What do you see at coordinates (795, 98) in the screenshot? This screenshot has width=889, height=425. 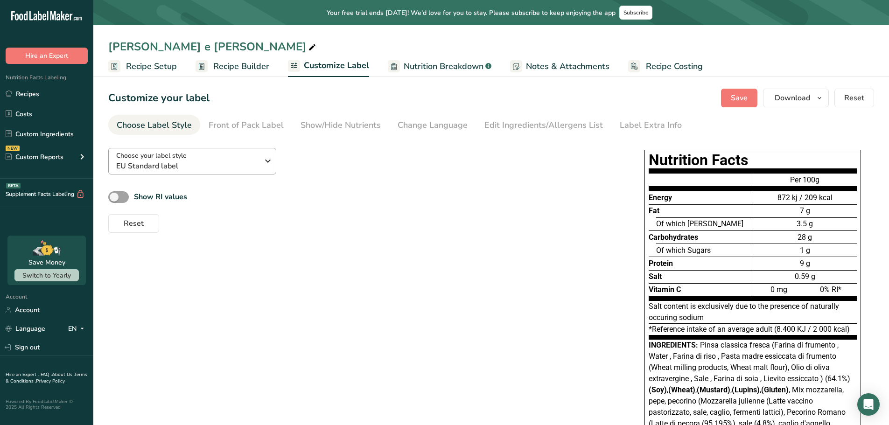 I see `button: Download` at bounding box center [795, 98].